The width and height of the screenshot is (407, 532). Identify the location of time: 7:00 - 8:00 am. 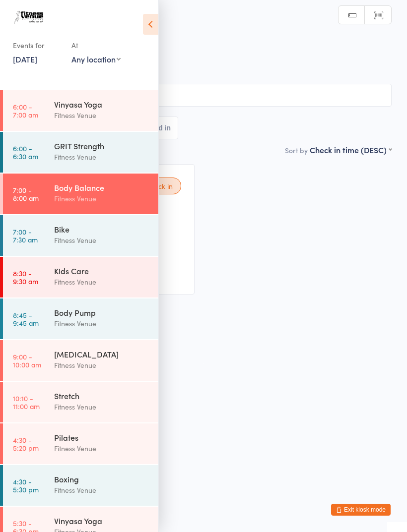
(26, 194).